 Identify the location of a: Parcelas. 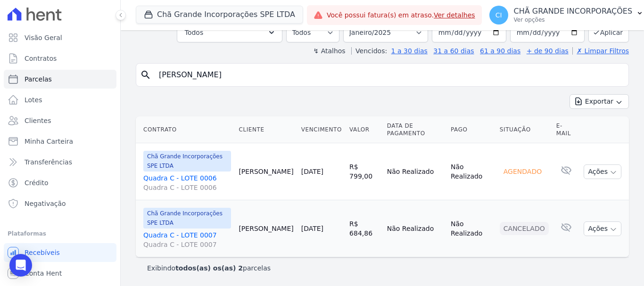
(59, 79).